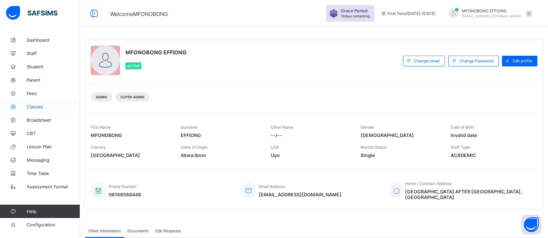  What do you see at coordinates (53, 173) in the screenshot?
I see `span: Time Table` at bounding box center [53, 173].